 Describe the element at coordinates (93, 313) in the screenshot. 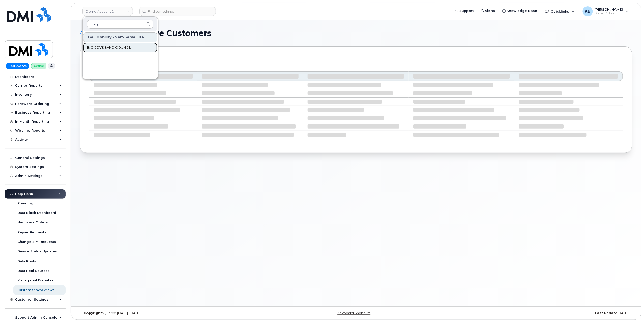

I see `strong: Copyright` at that location.